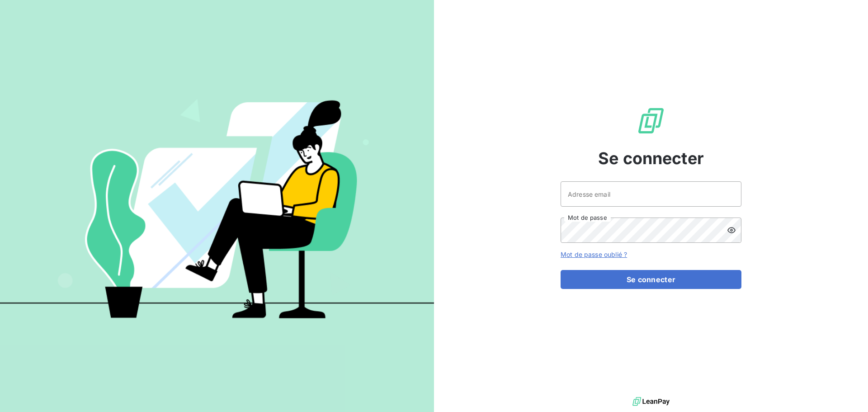 This screenshot has height=412, width=868. Describe the element at coordinates (651, 121) in the screenshot. I see `img: Logo LeanPay` at that location.